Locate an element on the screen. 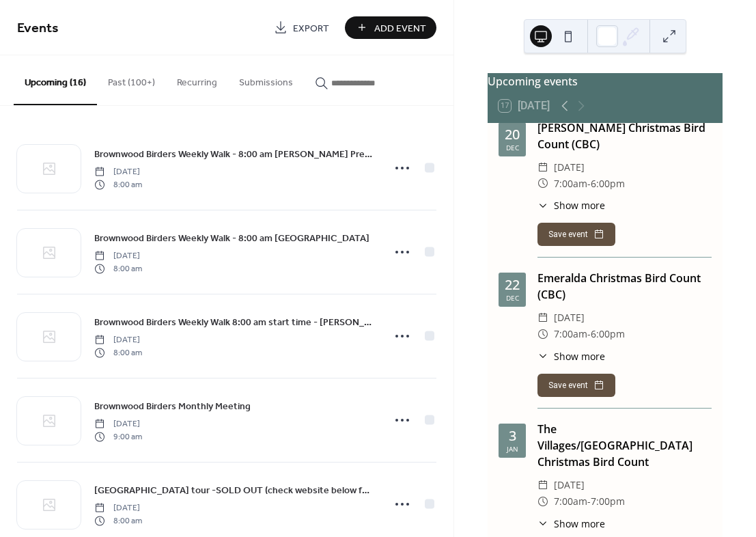 The width and height of the screenshot is (756, 537). div: Jan is located at coordinates (513, 450).